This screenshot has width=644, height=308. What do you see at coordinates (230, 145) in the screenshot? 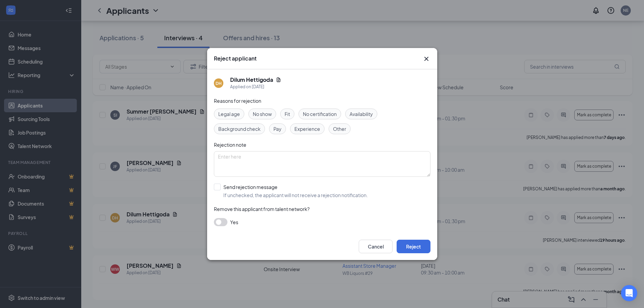
I see `span: Rejection note` at bounding box center [230, 145].